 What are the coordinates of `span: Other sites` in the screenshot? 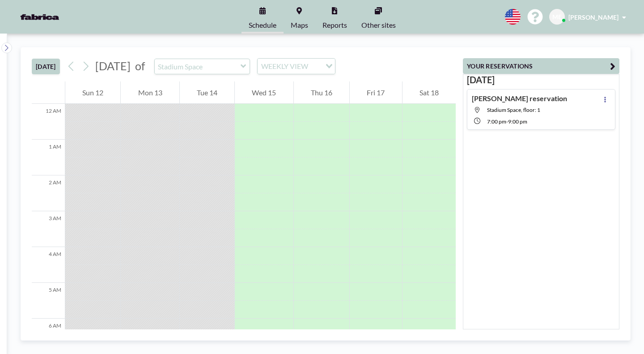 It's located at (378, 25).